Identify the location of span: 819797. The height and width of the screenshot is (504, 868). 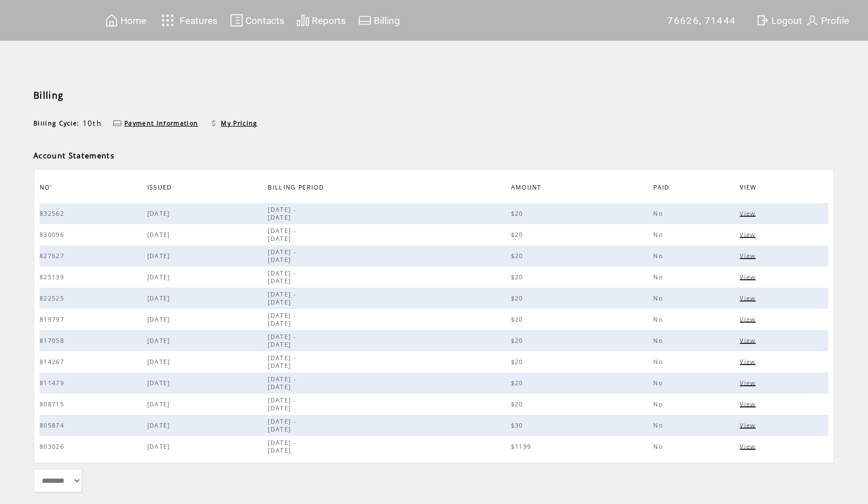
(53, 320).